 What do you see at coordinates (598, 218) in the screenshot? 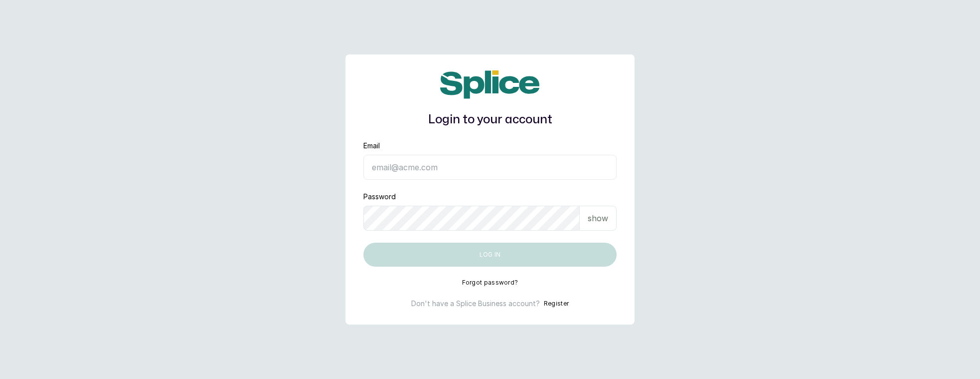
I see `p: show` at bounding box center [598, 218].